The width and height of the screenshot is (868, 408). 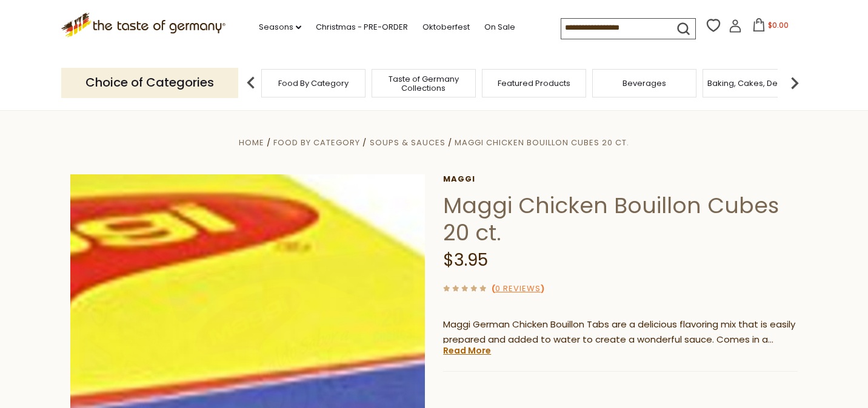 What do you see at coordinates (251, 83) in the screenshot?
I see `img: previous arrow` at bounding box center [251, 83].